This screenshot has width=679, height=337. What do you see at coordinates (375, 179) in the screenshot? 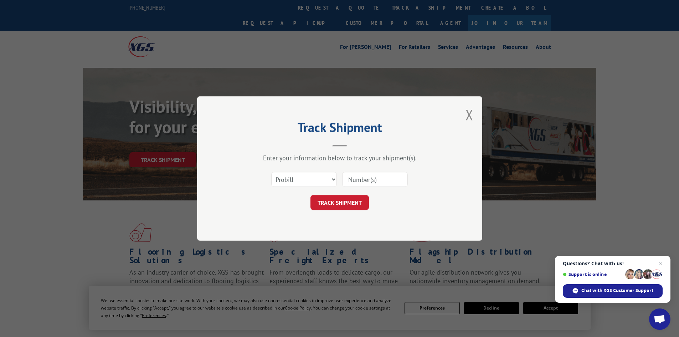
I see `input: Number(s)` at bounding box center [375, 179].